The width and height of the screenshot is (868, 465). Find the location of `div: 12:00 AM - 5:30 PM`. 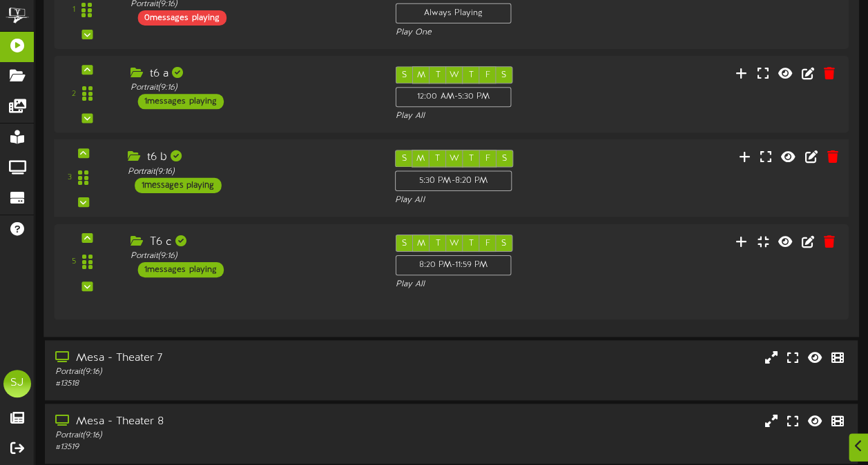

div: 12:00 AM - 5:30 PM is located at coordinates (454, 98).